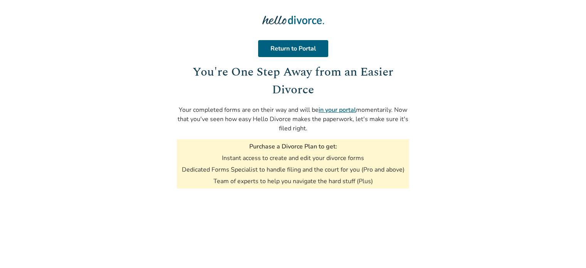 This screenshot has width=586, height=268. What do you see at coordinates (293, 49) in the screenshot?
I see `a: Return to Portal` at bounding box center [293, 49].